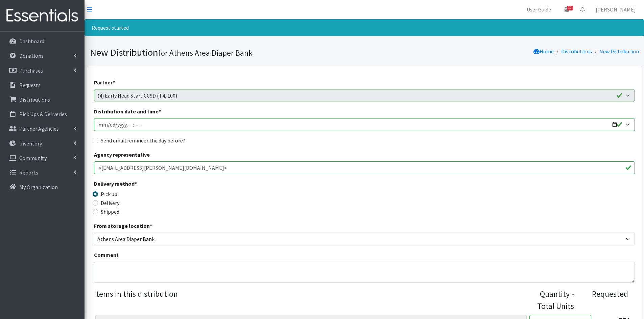  What do you see at coordinates (364, 28) in the screenshot?
I see `div: Request started` at bounding box center [364, 28].